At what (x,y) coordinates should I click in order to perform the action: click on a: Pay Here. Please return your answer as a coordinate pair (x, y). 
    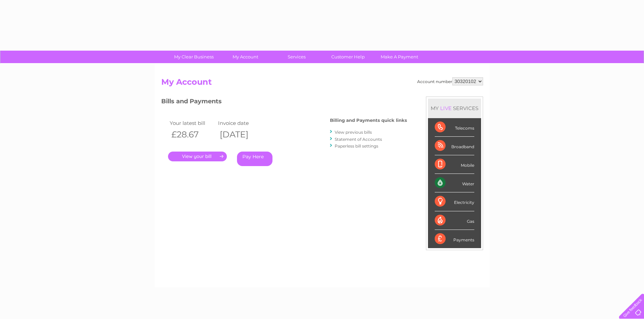
    Looking at the image, I should click on (255, 159).